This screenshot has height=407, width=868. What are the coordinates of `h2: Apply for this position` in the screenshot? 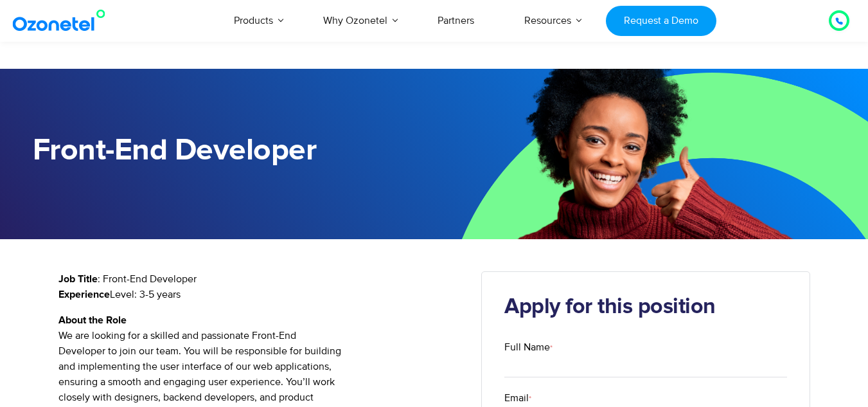 It's located at (646, 308).